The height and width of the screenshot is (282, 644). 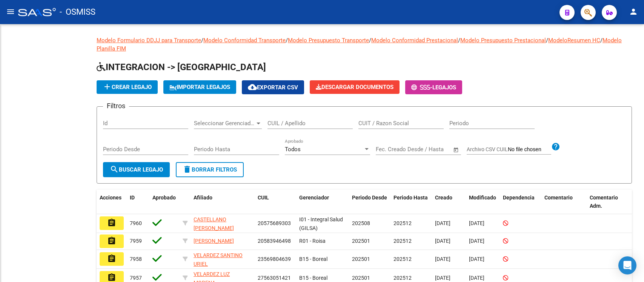 What do you see at coordinates (275, 223) in the screenshot?
I see `span: 20575689303` at bounding box center [275, 223].